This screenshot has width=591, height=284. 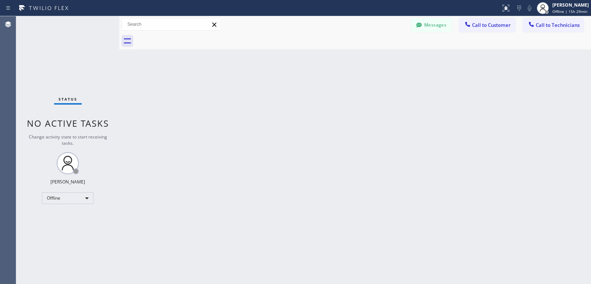 I want to click on button: Messages, so click(x=431, y=25).